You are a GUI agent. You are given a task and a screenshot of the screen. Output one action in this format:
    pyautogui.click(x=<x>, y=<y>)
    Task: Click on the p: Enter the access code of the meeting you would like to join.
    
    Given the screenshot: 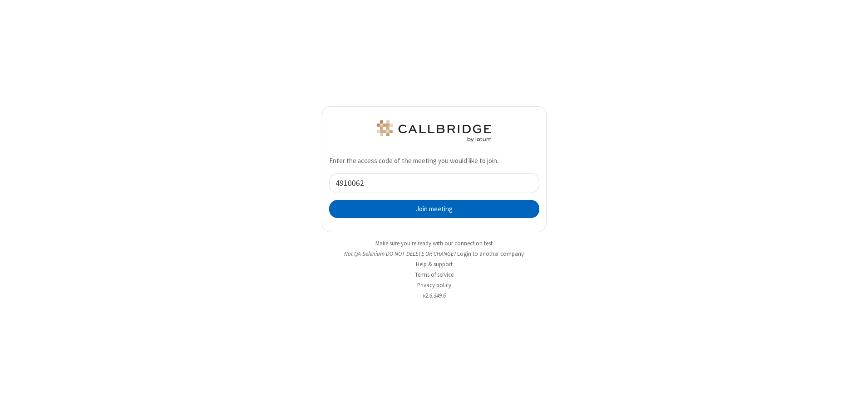 What is the action you would take?
    pyautogui.click(x=434, y=161)
    